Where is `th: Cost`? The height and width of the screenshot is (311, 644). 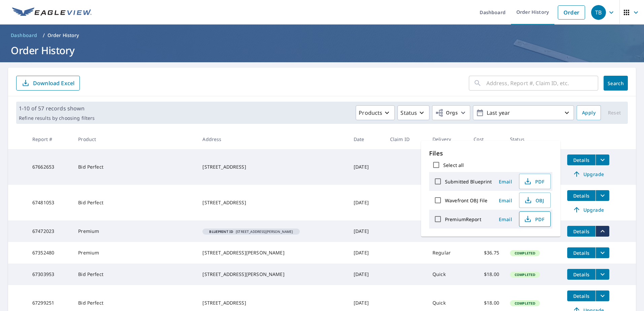
th: Cost is located at coordinates (486, 139).